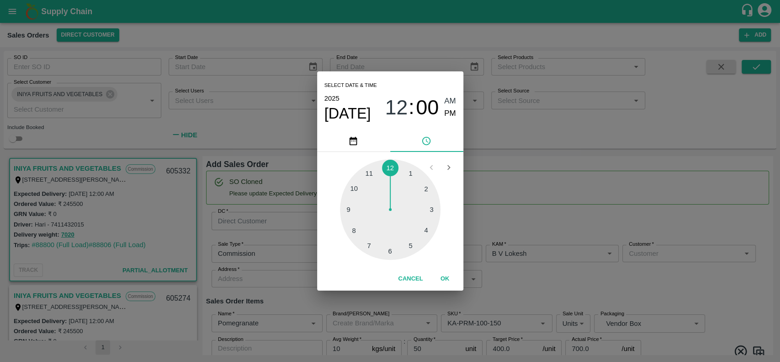 The image size is (780, 362). What do you see at coordinates (450, 101) in the screenshot?
I see `span: AM` at bounding box center [450, 101].